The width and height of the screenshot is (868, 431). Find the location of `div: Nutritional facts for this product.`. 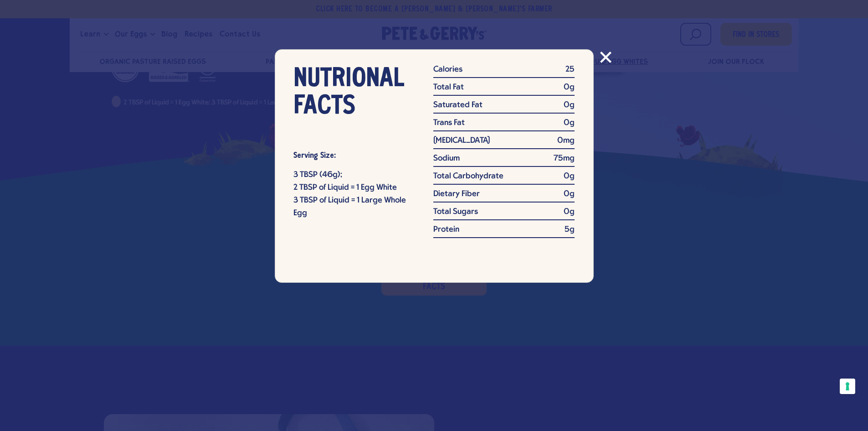

div: Nutritional facts for this product. is located at coordinates (434, 166).